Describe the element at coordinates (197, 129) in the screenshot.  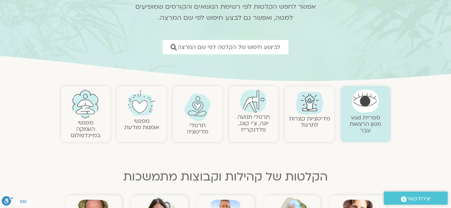
I see `a: תרגולימדיטציה` at that location.